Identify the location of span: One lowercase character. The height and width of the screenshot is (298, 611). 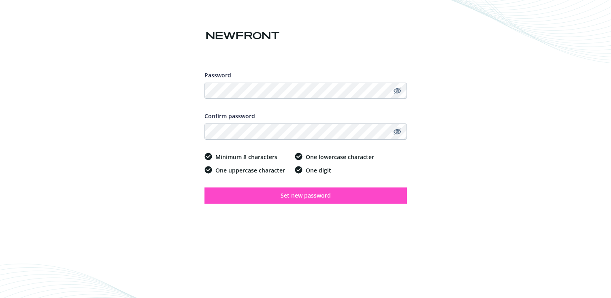
(340, 157).